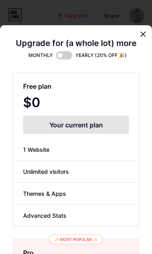 The height and width of the screenshot is (254, 152). What do you see at coordinates (45, 215) in the screenshot?
I see `span: Advanced Stats` at bounding box center [45, 215].